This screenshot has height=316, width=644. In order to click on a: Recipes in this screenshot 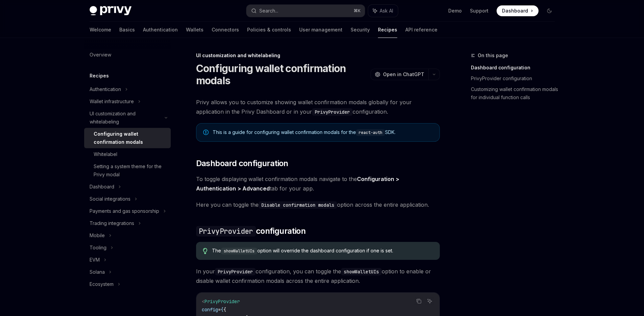, I will do `click(388, 30)`.